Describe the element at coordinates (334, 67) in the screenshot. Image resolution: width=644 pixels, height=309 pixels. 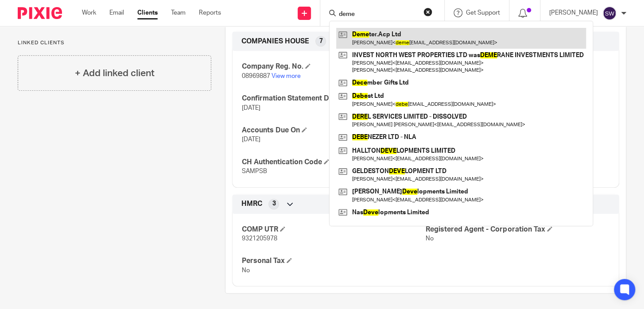
I see `h4: Company Reg. No.` at that location.